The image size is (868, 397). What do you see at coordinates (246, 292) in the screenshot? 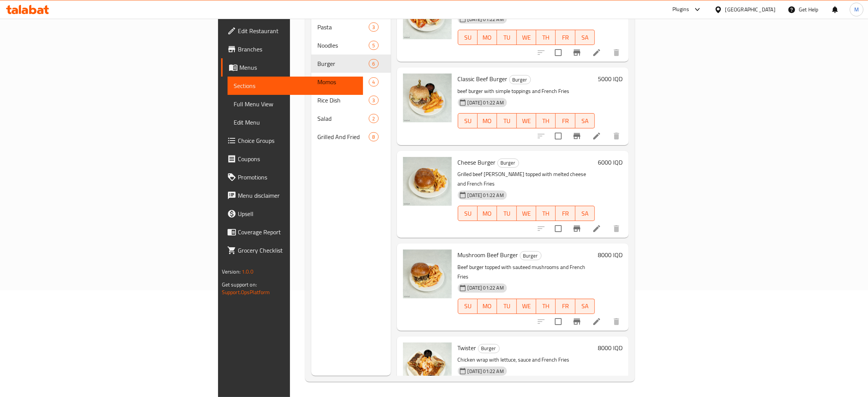
I see `a: Support.OpsPlatform` at bounding box center [246, 292].